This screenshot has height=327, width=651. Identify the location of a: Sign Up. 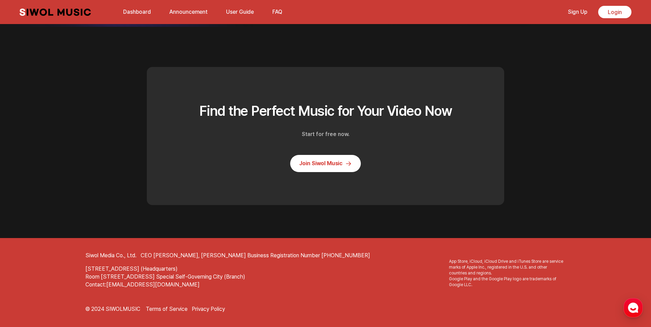
(578, 12).